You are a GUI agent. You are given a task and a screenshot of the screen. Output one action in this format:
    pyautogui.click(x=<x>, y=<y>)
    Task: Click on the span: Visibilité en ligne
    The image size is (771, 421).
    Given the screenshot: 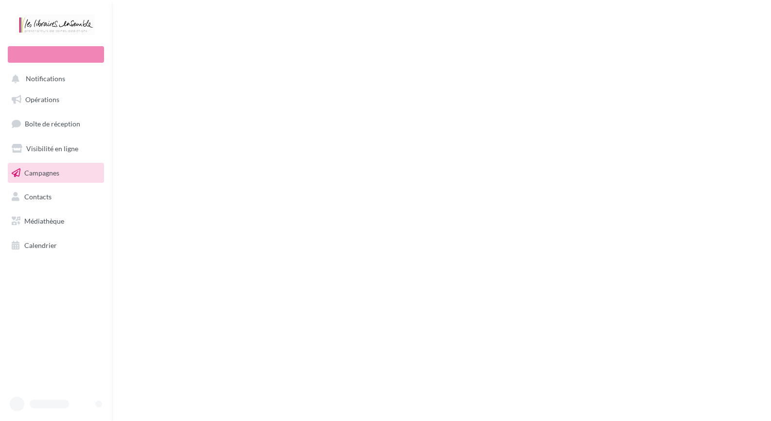 What is the action you would take?
    pyautogui.click(x=52, y=148)
    